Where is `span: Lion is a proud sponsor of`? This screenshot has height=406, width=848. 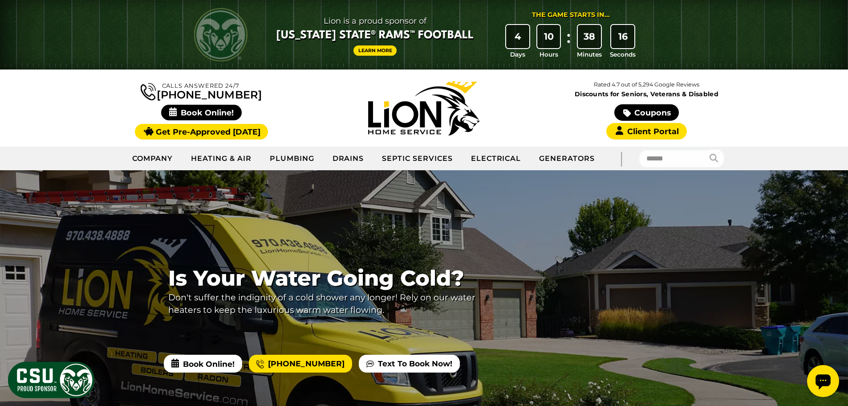
span: Lion is a proud sponsor of is located at coordinates (375, 21).